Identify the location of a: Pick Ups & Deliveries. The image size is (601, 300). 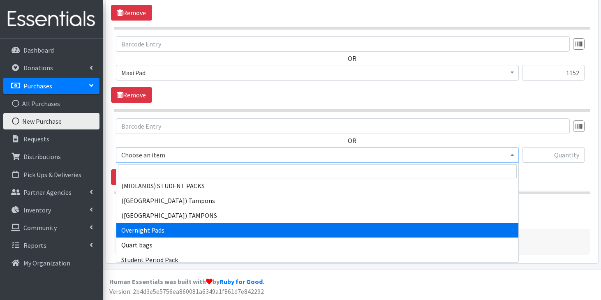
(51, 175).